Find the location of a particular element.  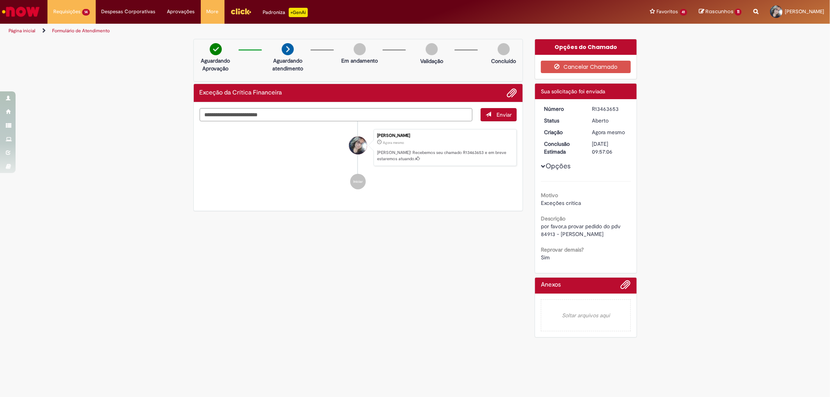

ul: Histórico de tíquete is located at coordinates (358, 160).